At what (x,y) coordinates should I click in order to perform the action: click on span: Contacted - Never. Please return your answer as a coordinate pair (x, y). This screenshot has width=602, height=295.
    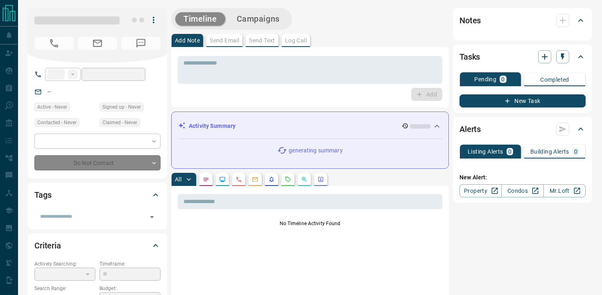
    Looking at the image, I should click on (57, 123).